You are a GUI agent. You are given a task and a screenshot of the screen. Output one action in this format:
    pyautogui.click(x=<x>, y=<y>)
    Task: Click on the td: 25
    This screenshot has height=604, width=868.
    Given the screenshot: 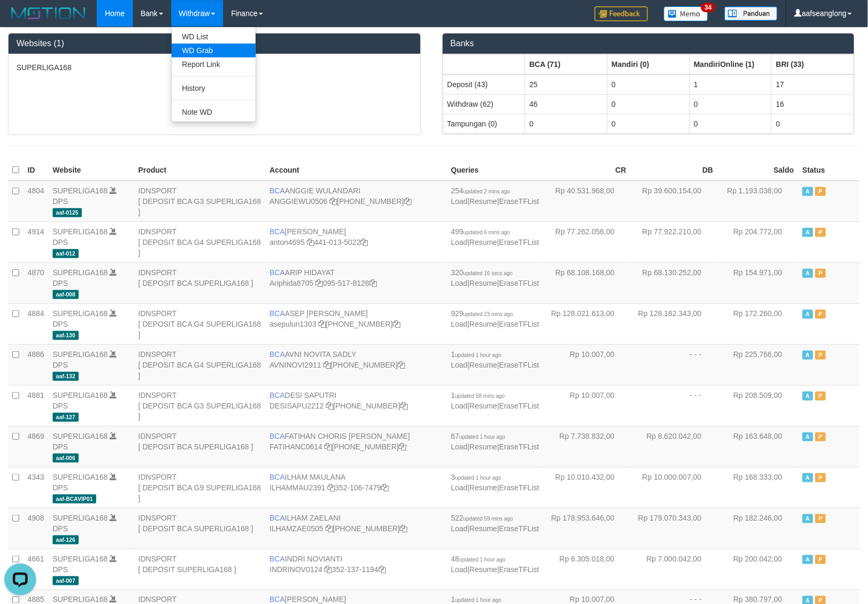 What is the action you would take?
    pyautogui.click(x=566, y=84)
    